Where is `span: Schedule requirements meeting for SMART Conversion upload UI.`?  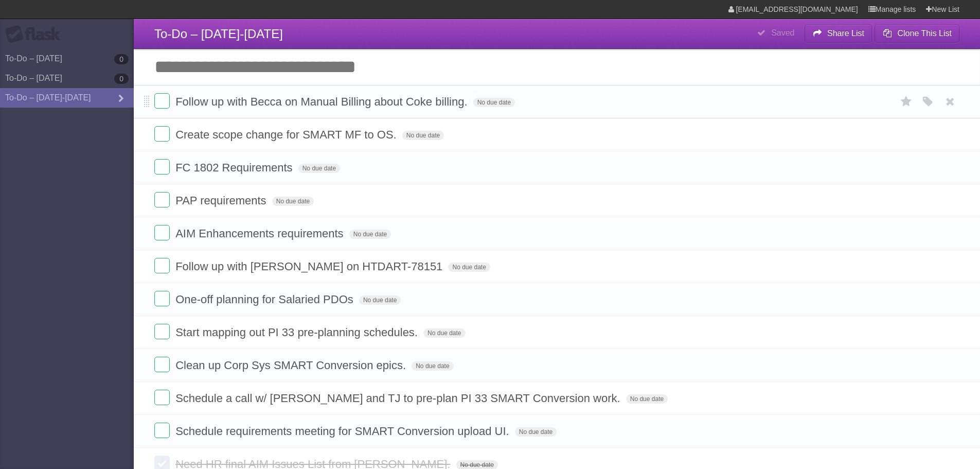 span: Schedule requirements meeting for SMART Conversion upload UI. is located at coordinates (343, 431).